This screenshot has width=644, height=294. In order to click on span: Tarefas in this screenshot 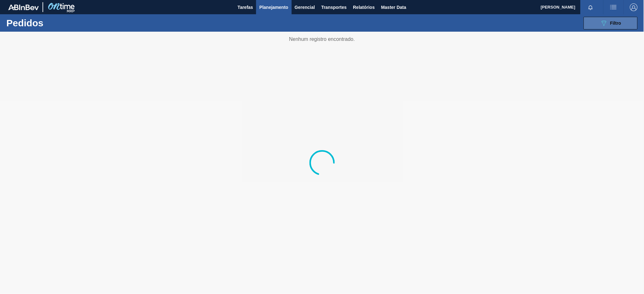, I will do `click(245, 7)`.